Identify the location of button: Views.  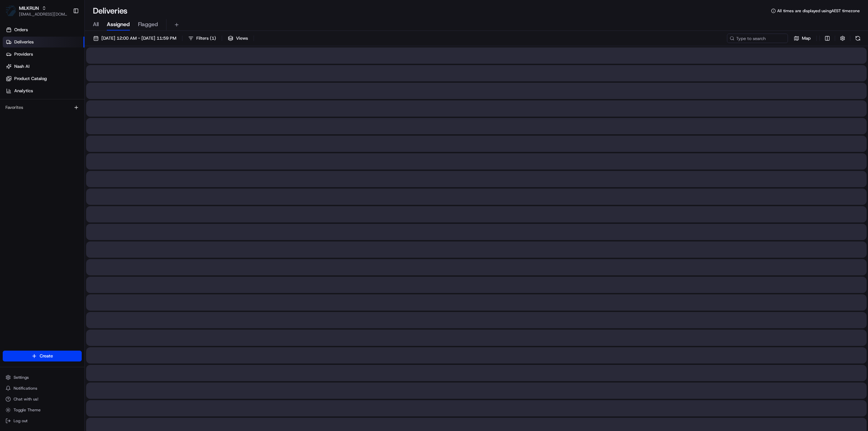
(238, 38).